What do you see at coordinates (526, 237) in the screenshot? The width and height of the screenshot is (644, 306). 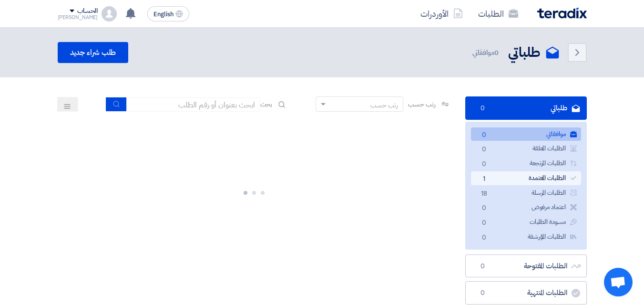 I see `a: الطلبات المؤرشفة` at bounding box center [526, 237].